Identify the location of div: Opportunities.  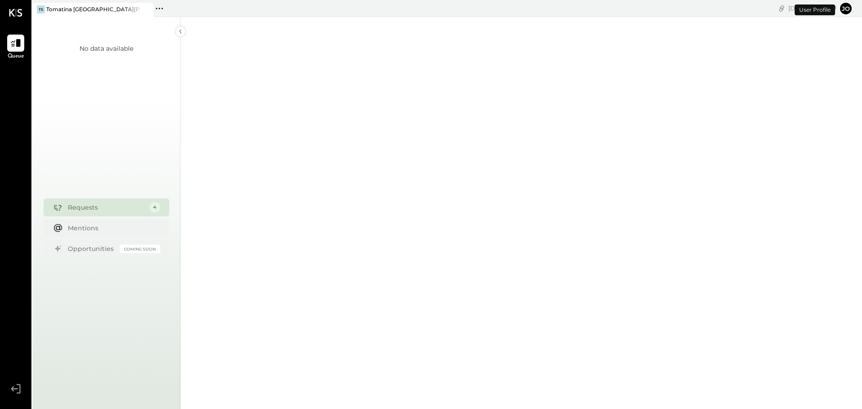
(92, 249).